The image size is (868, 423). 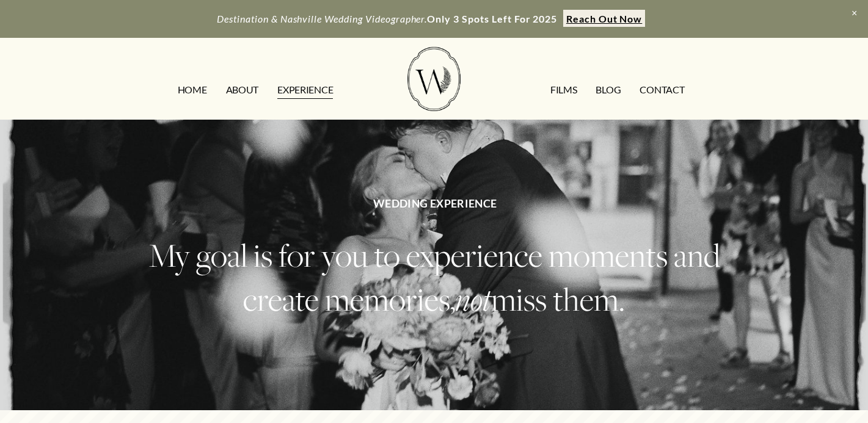 I want to click on strong: Reach Out Now, so click(x=604, y=18).